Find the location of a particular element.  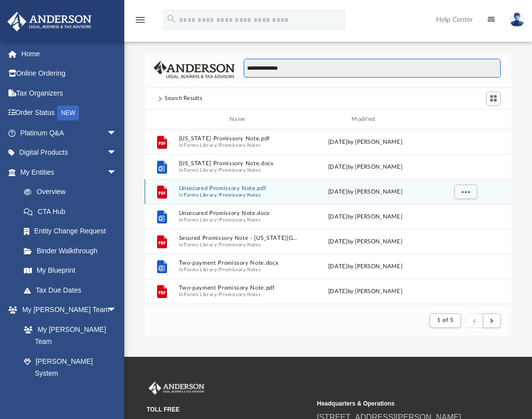

a: Binder Walkthrough is located at coordinates (73, 250).